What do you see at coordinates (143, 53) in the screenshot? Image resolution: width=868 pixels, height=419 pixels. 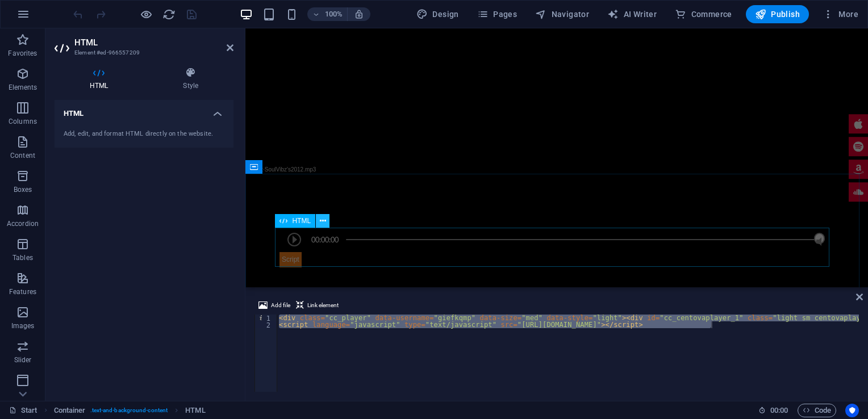 I see `h3: Element #ed-966557209` at bounding box center [143, 53].